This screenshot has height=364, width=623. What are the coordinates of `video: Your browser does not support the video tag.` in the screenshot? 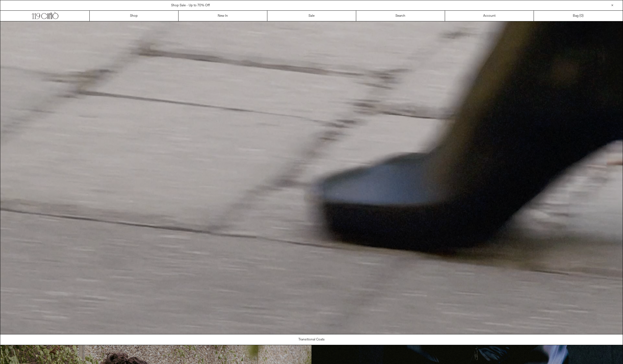 It's located at (311, 177).